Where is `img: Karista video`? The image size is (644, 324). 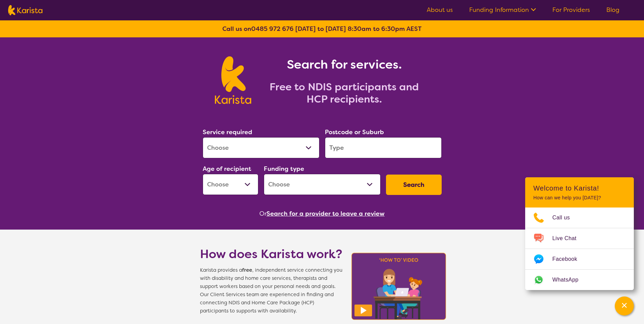 img: Karista video is located at coordinates (400, 286).